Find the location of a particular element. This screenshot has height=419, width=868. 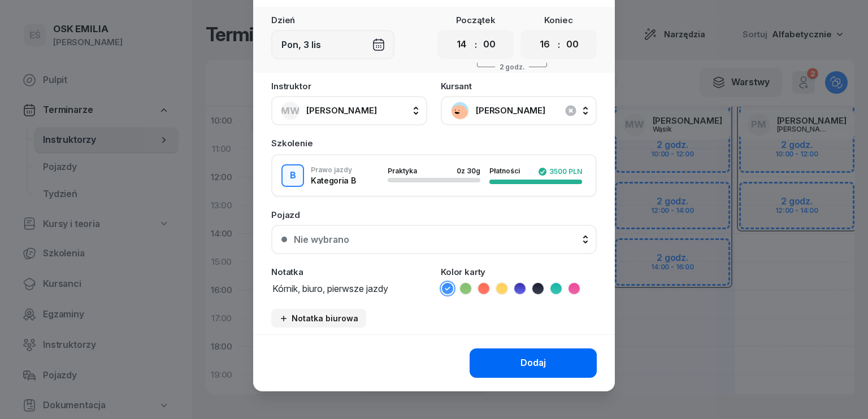

button: BPrawo jazdyKategoria BPraktyka0z 30gPłatności3500 PLN is located at coordinates (434, 176).